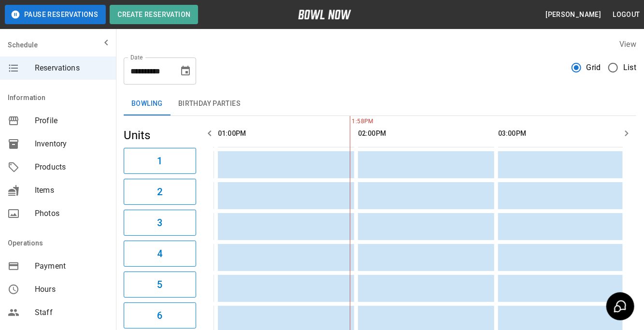  I want to click on span: Photos, so click(71, 213).